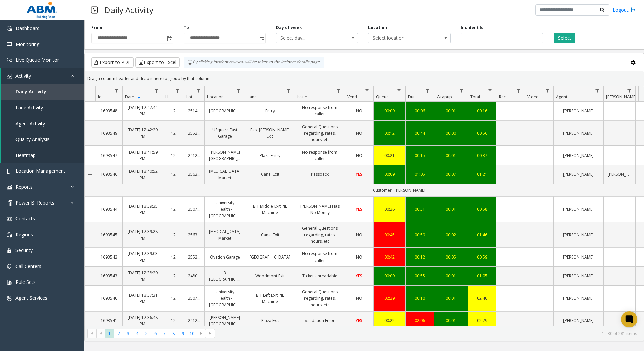 The width and height of the screenshot is (644, 351). I want to click on a: Total Filter Menu, so click(490, 90).